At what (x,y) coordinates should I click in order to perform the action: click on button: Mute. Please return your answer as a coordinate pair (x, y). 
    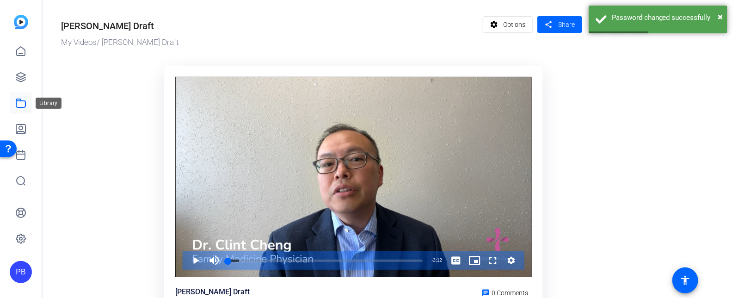
    Looking at the image, I should click on (214, 260).